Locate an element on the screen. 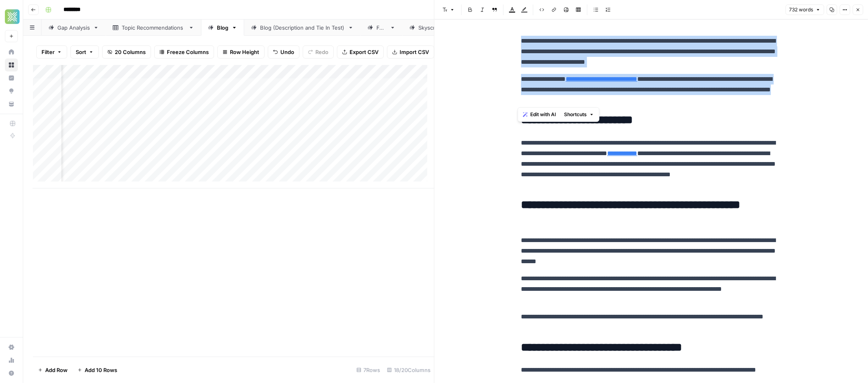 The image size is (868, 383). a: Insights is located at coordinates (11, 78).